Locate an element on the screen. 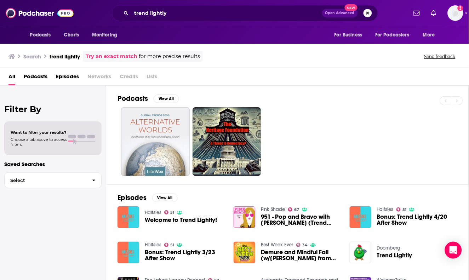 Image resolution: width=469 pixels, height=280 pixels. a: Try an exact match is located at coordinates (112, 56).